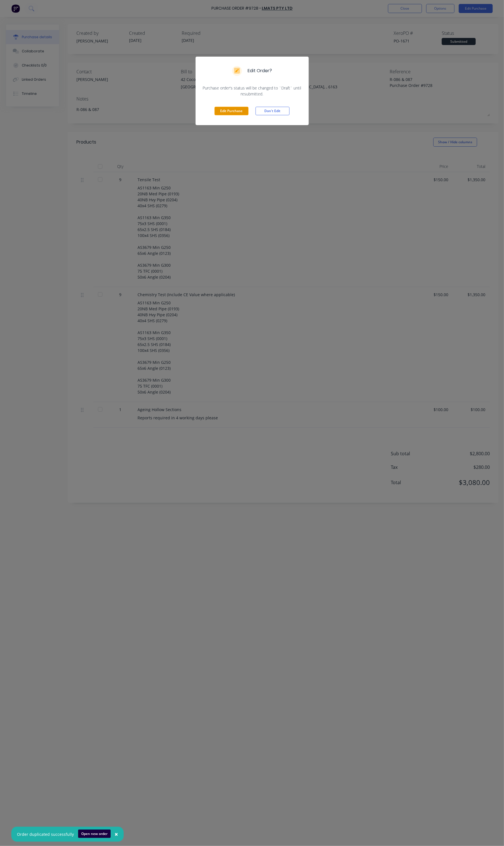  I want to click on button: Edit Purchase, so click(232, 111).